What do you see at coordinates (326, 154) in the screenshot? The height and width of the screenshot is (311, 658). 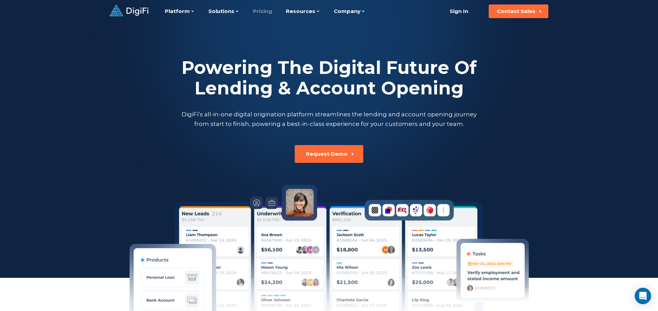 I see `div: Request Demo` at bounding box center [326, 154].